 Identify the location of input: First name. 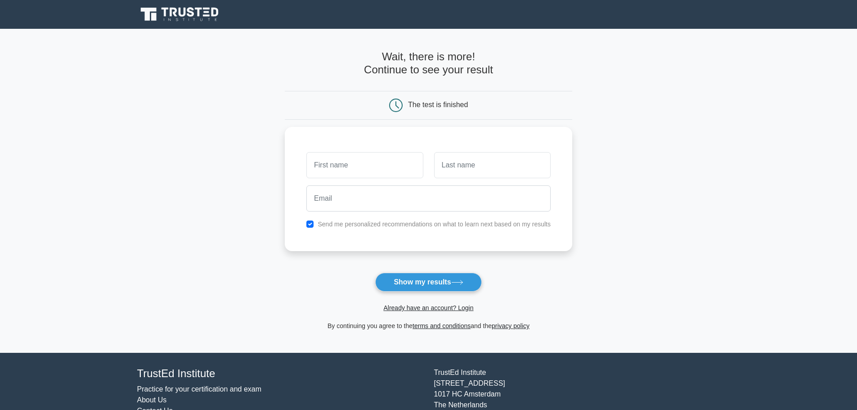
(365, 165).